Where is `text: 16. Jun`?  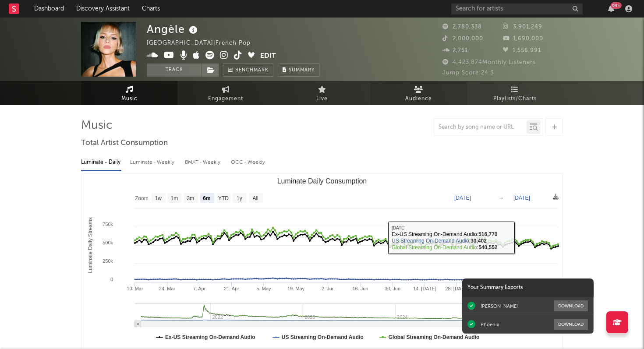
text: 16. Jun is located at coordinates (360, 289).